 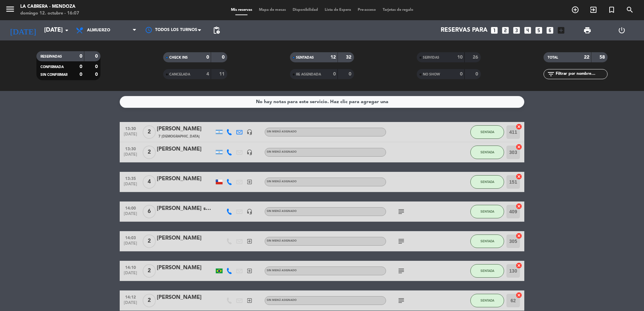 I want to click on span: SIN CONFIRMAR, so click(x=54, y=75).